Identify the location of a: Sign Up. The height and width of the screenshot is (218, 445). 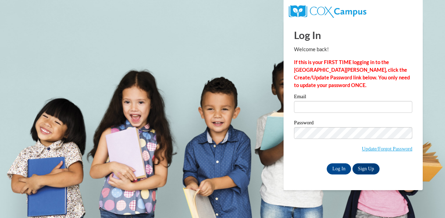
(366, 169).